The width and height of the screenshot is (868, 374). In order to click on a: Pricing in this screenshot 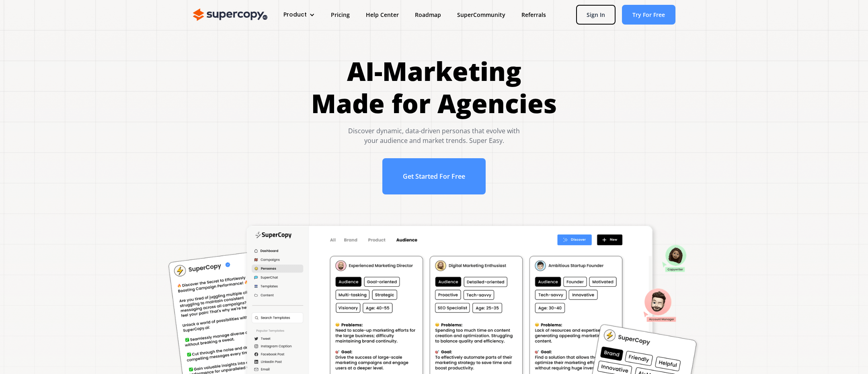, I will do `click(340, 14)`.